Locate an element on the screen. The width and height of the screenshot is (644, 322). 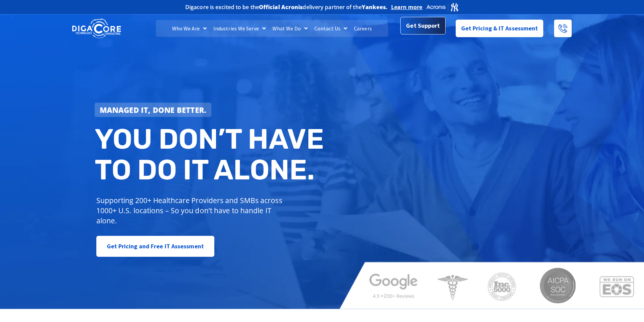
a: Industries We Serve is located at coordinates (240, 28).